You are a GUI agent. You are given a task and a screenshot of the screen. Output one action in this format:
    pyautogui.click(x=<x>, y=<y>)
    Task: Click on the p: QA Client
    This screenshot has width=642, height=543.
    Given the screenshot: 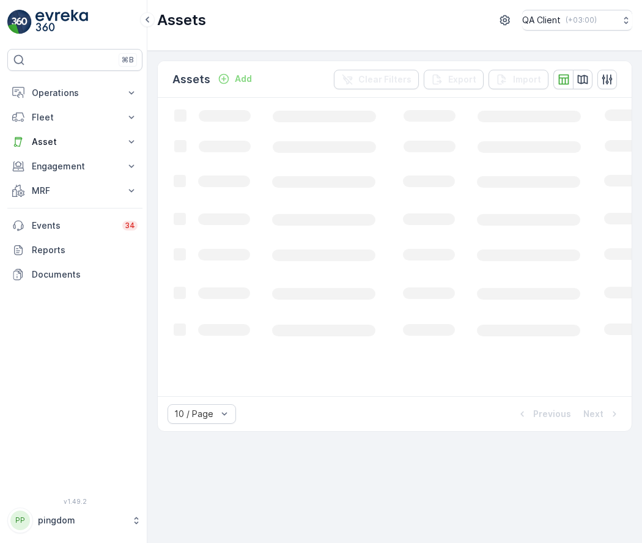 What is the action you would take?
    pyautogui.click(x=541, y=20)
    